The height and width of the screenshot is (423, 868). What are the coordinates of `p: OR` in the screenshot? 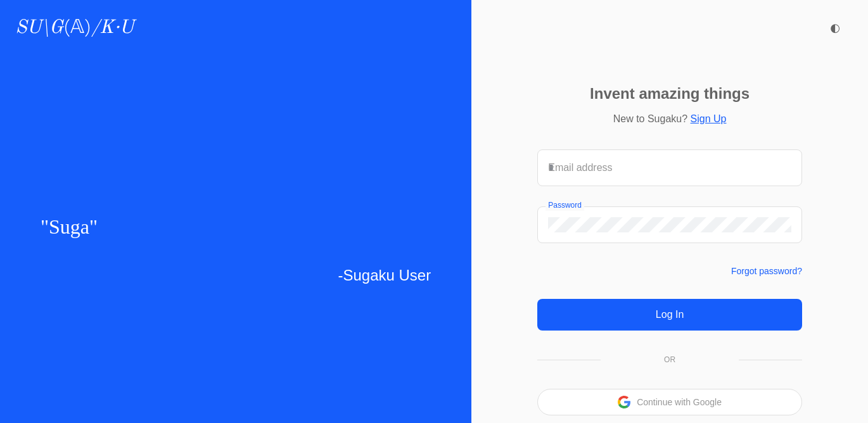 It's located at (669, 360).